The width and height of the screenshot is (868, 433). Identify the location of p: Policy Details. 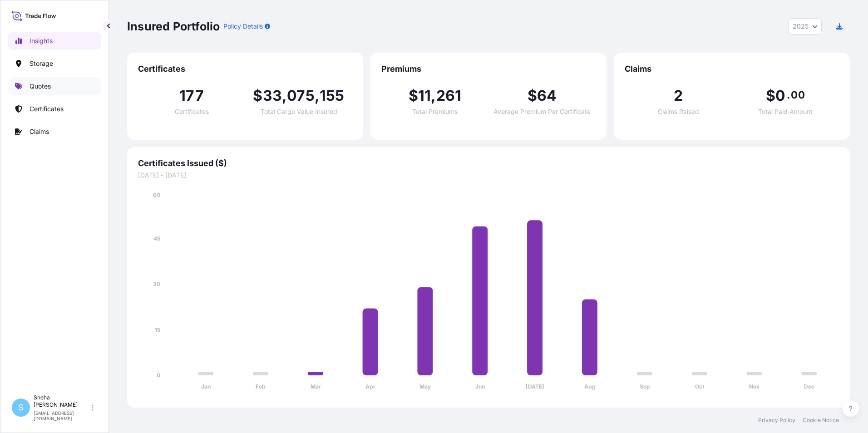
(243, 26).